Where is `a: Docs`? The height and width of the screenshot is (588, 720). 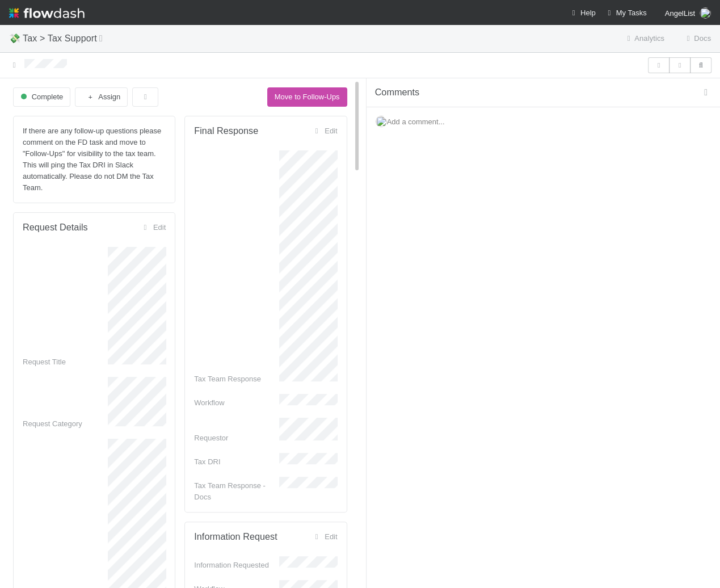 a: Docs is located at coordinates (697, 39).